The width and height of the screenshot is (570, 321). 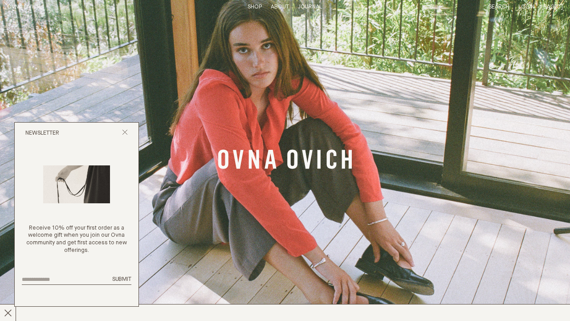 I want to click on span: Submit, so click(x=122, y=279).